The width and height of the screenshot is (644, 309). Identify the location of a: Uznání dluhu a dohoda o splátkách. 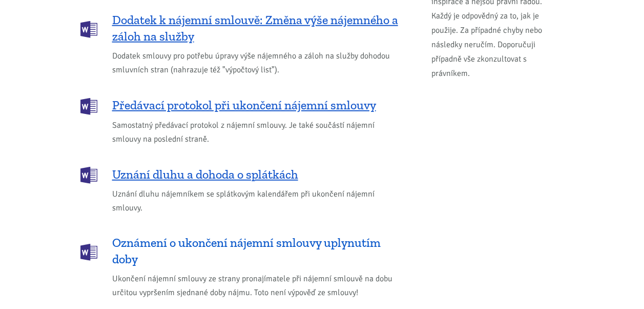
(239, 174).